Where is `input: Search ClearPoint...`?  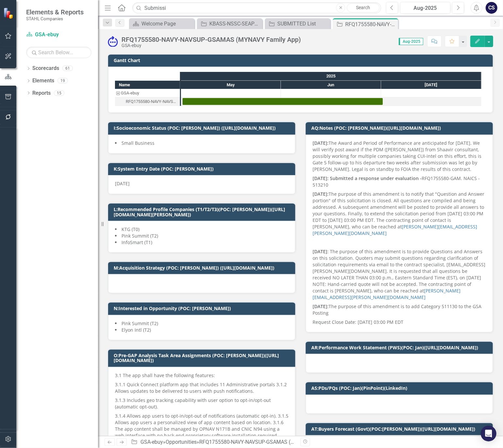
input: Search ClearPoint... is located at coordinates (257, 8).